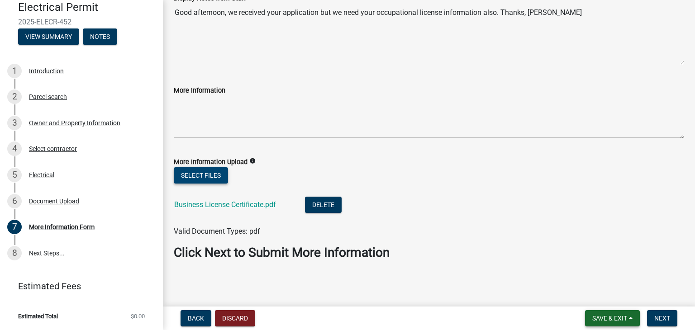 The image size is (695, 330). What do you see at coordinates (201, 175) in the screenshot?
I see `button: Select files` at bounding box center [201, 175].